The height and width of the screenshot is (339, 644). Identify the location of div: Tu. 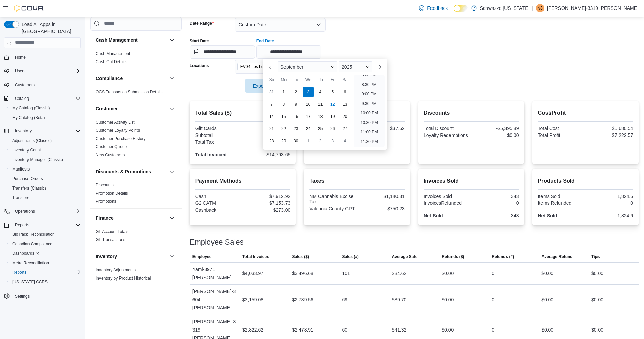
(296, 80).